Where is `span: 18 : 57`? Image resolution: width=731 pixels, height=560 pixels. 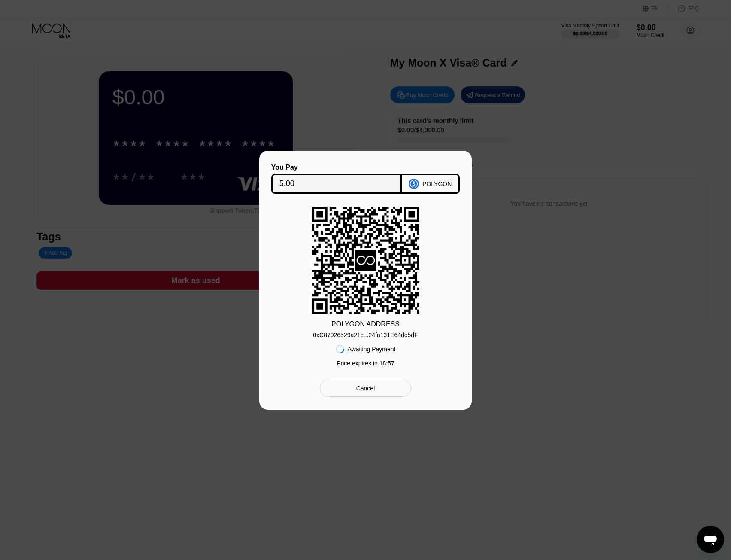
span: 18 : 57 is located at coordinates (387, 363).